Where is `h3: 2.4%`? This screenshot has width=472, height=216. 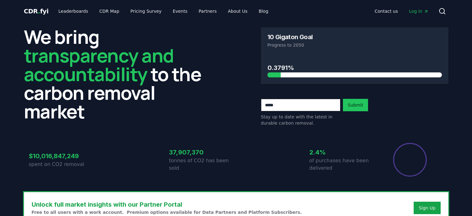
h3: 2.4% is located at coordinates (343, 152).